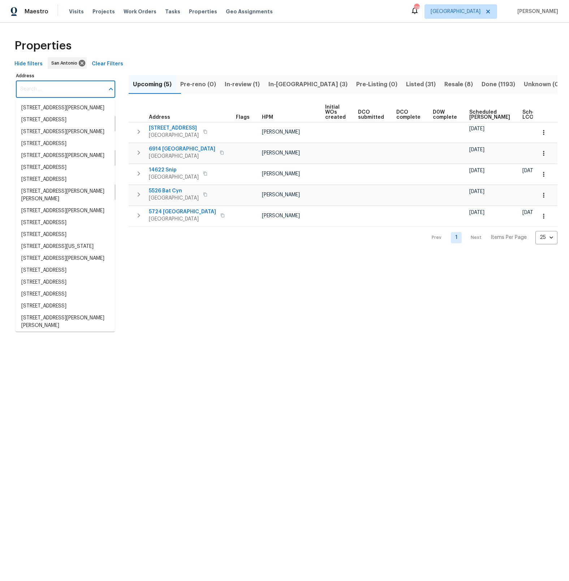  What do you see at coordinates (173, 12) in the screenshot?
I see `span: Tasks` at bounding box center [173, 12].